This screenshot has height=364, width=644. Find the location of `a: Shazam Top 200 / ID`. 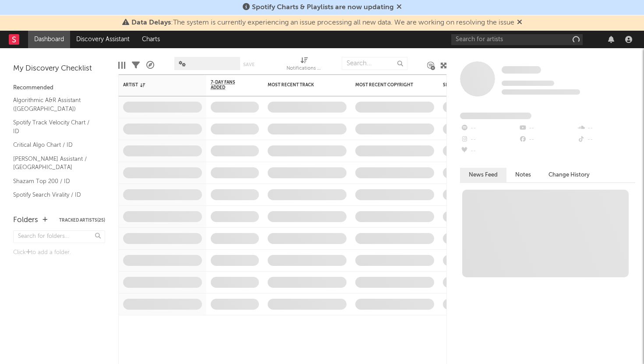

a: Shazam Top 200 / ID is located at coordinates (55, 181).